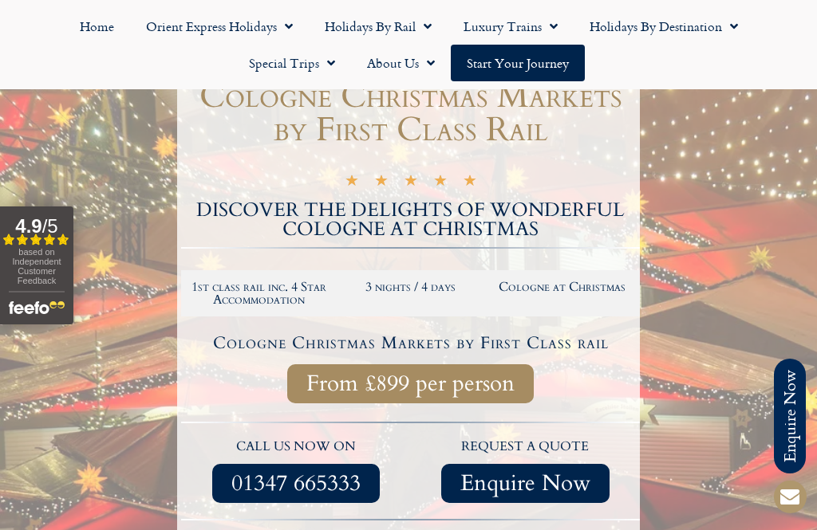  I want to click on a: 01347 665333, so click(296, 483).